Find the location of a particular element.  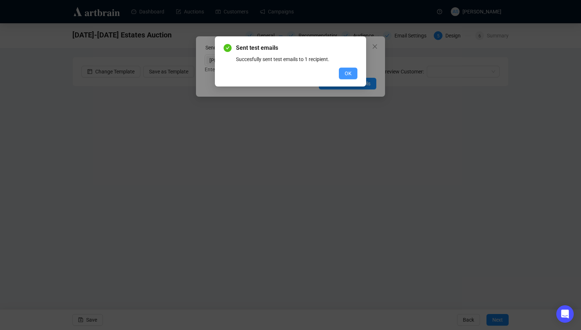

div: Open Intercom Messenger is located at coordinates (565, 314).